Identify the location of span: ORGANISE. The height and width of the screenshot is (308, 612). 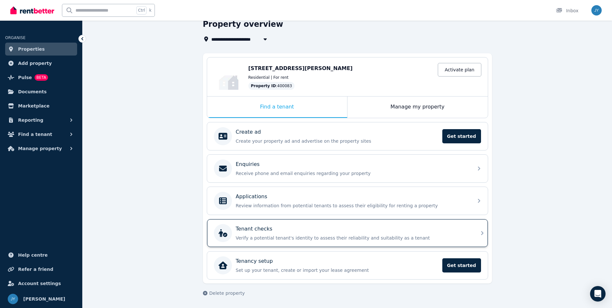
(15, 38).